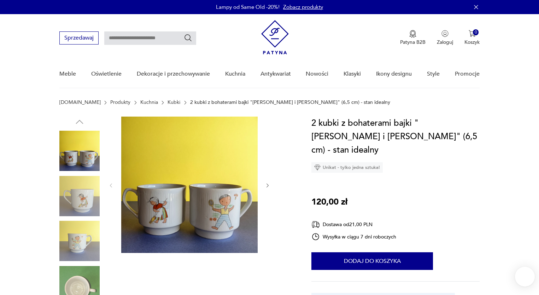  What do you see at coordinates (445, 38) in the screenshot?
I see `button: Zaloguj` at bounding box center [445, 38].